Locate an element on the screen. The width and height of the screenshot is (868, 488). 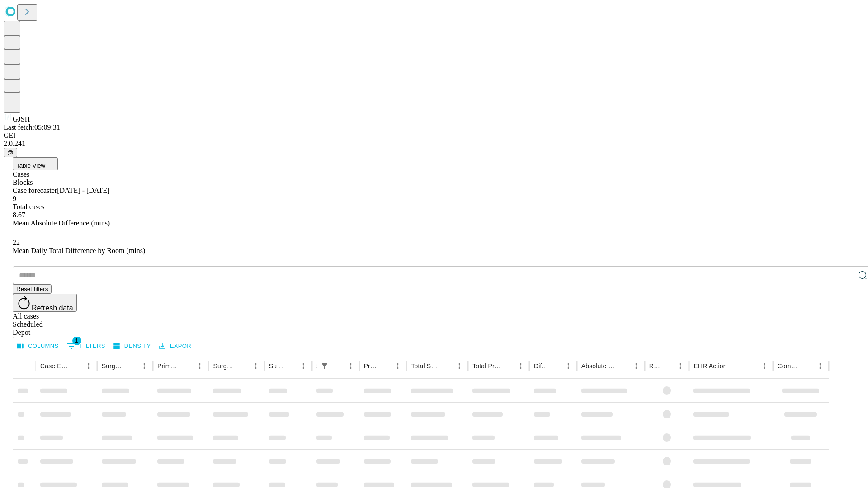
div: 2.0.241 is located at coordinates (434, 144).